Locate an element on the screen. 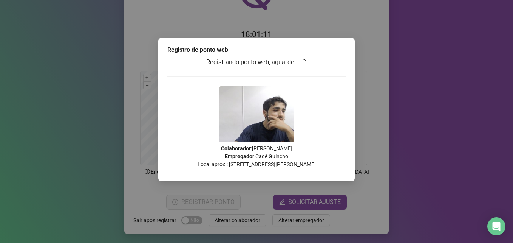 This screenshot has width=513, height=243. strong: Empregador is located at coordinates (240, 156).